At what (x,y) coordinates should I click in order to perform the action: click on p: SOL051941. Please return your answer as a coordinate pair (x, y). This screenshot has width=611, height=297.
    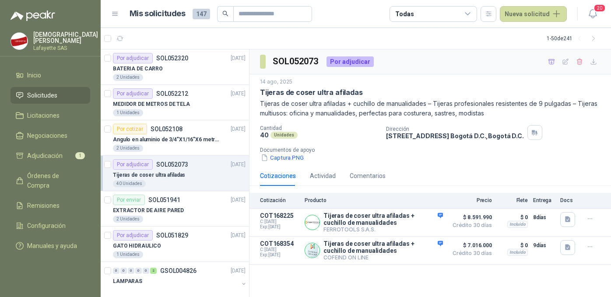
    Looking at the image, I should click on (164, 200).